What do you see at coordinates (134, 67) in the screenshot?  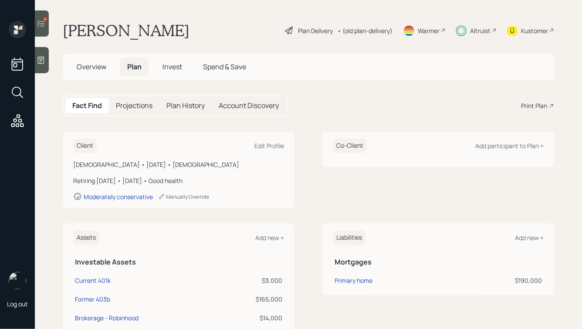 I see `span: Plan` at bounding box center [134, 67].